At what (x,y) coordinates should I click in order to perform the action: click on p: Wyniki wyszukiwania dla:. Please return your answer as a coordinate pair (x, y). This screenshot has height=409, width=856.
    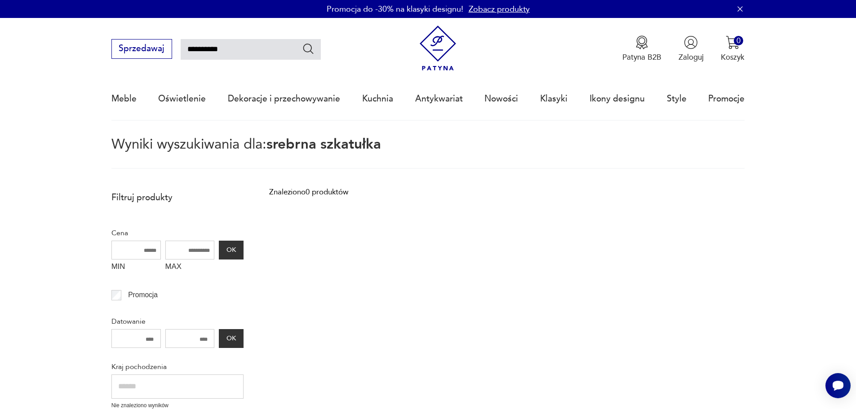
    Looking at the image, I should click on (428, 153).